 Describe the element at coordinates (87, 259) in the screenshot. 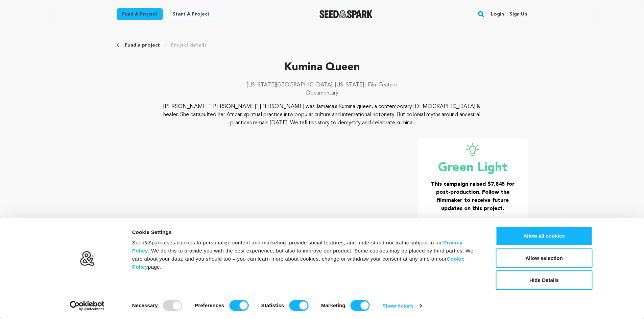

I see `img: logo` at that location.